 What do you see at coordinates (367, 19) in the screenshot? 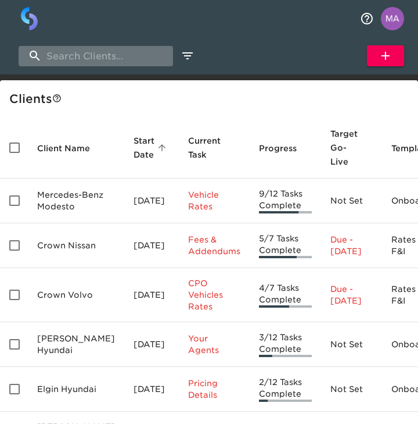
I see `button: notifications` at bounding box center [367, 19].